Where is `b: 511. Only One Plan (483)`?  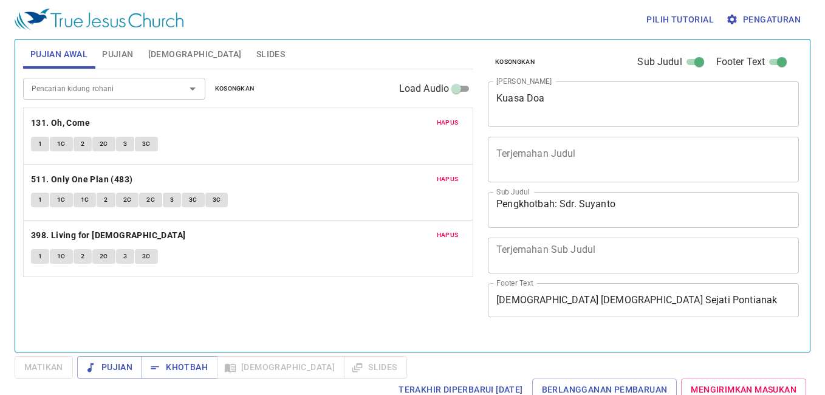 b: 511. Only One Plan (483) is located at coordinates (82, 179).